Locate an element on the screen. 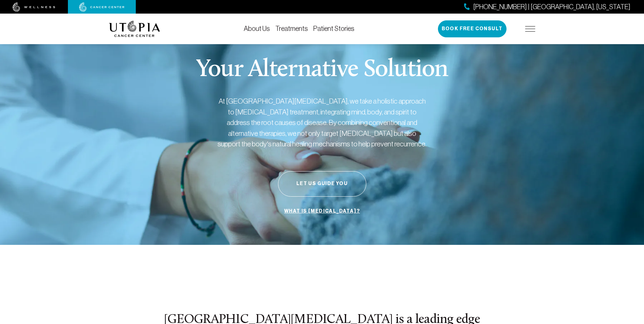  p: Your Alternative Solution is located at coordinates (322, 70).